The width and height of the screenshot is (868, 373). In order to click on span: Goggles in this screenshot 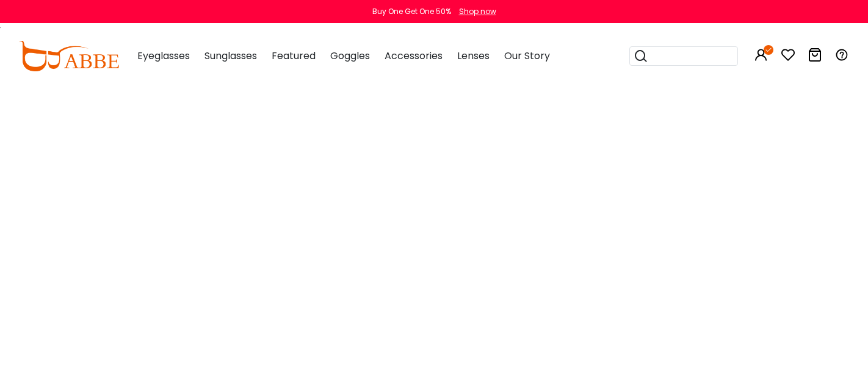, I will do `click(350, 56)`.